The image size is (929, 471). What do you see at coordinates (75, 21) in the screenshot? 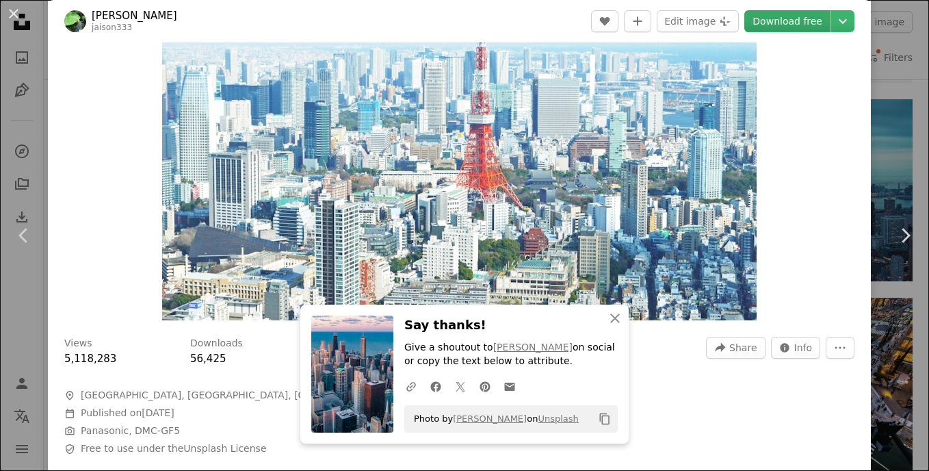
I see `a: Go to Jaison Lin's profile` at bounding box center [75, 21].